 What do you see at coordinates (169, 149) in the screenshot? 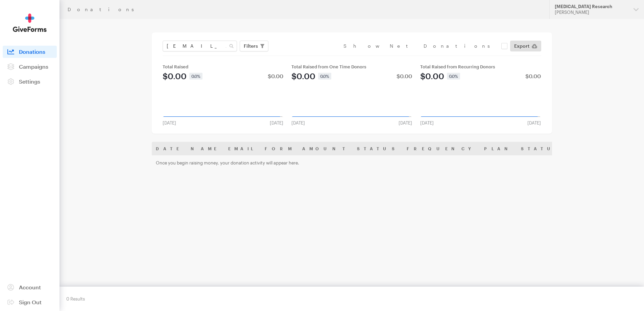
I see `th: Date` at bounding box center [169, 149].